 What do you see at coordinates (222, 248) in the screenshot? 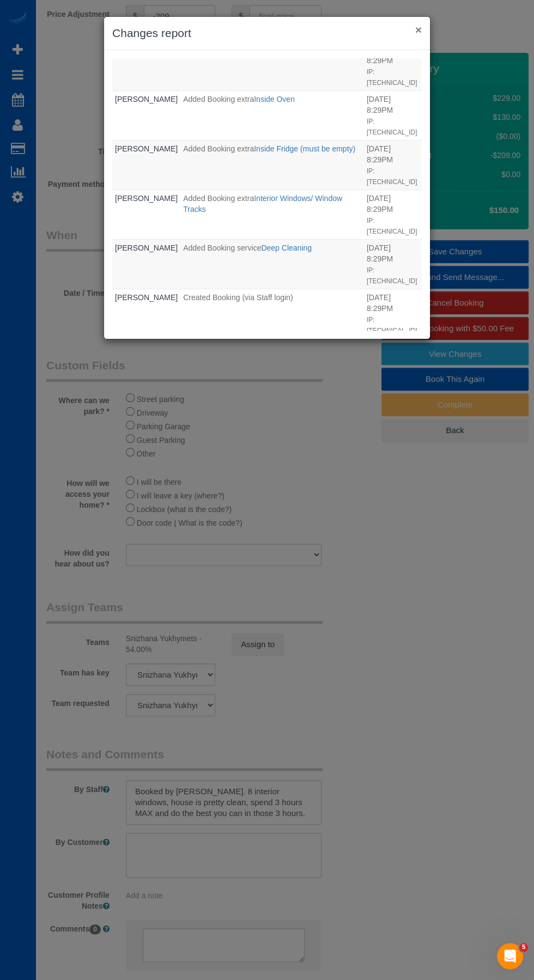
I see `span: Added Booking service` at bounding box center [222, 248].